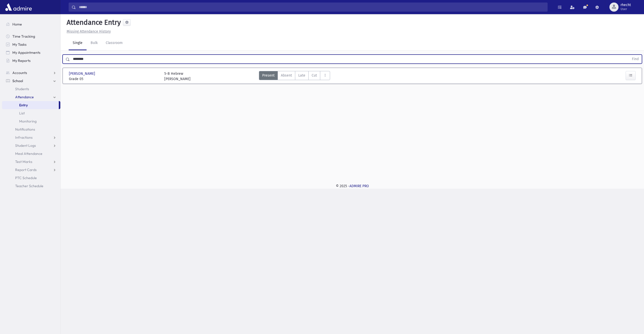 The height and width of the screenshot is (334, 644). Describe the element at coordinates (31, 44) in the screenshot. I see `a: My Tasks` at that location.